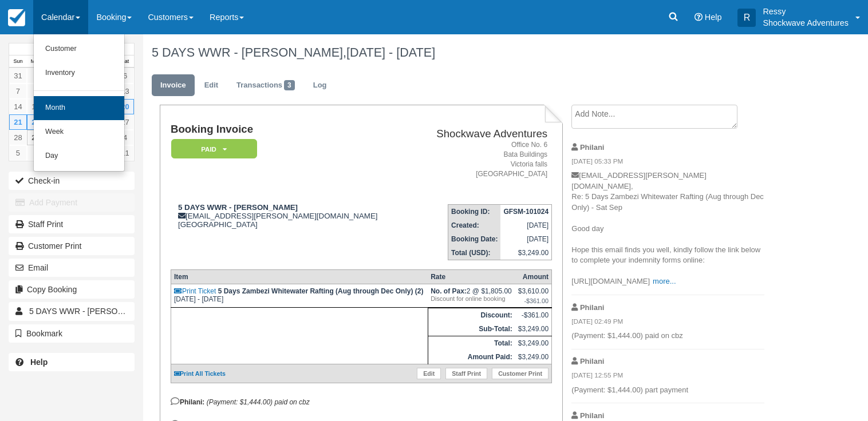  Describe the element at coordinates (698, 17) in the screenshot. I see `i: Help` at that location.